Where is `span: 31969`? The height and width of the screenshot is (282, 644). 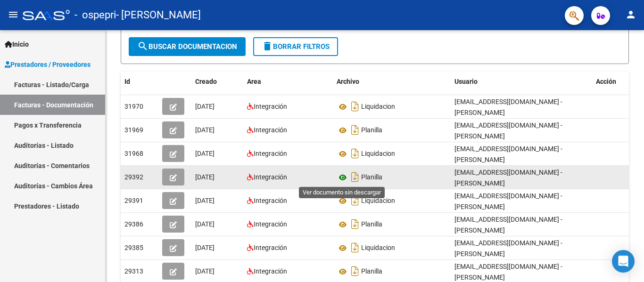
span: 31969 is located at coordinates (134, 130).